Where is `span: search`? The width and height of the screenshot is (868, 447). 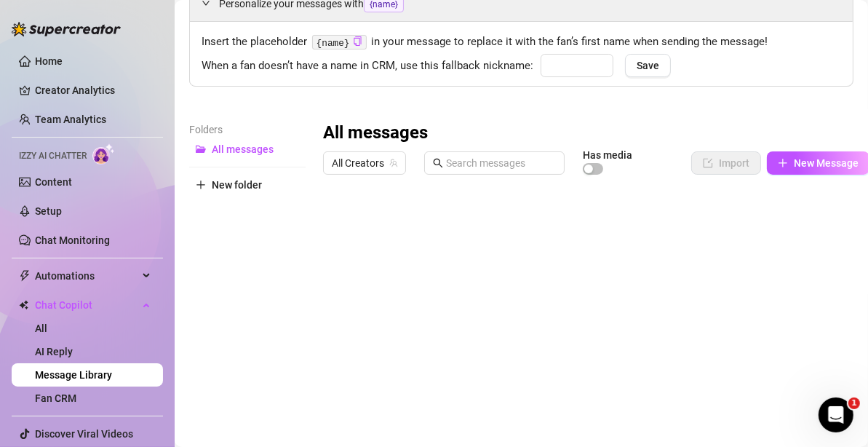 span: search is located at coordinates (438, 163).